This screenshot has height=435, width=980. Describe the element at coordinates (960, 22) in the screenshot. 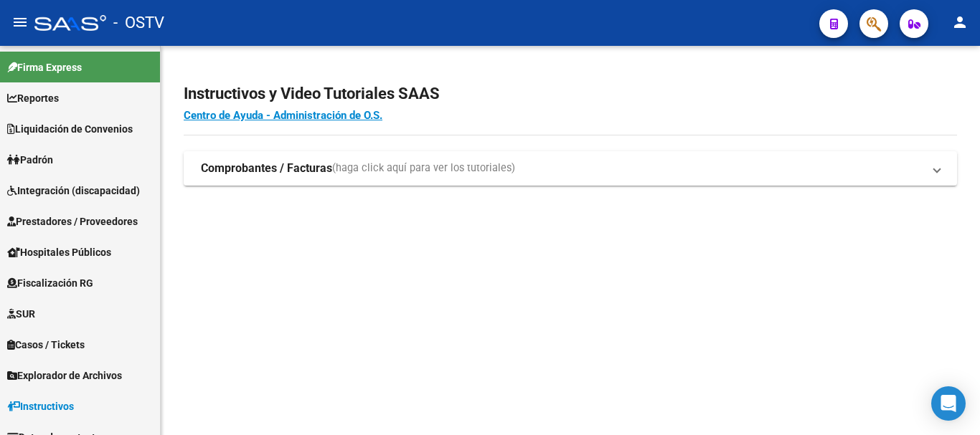

I see `mat-icon: person` at that location.